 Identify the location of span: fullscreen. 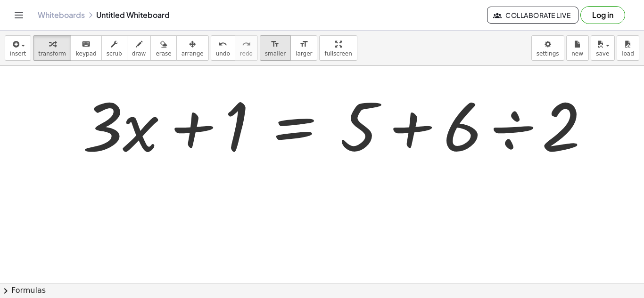
(338, 54).